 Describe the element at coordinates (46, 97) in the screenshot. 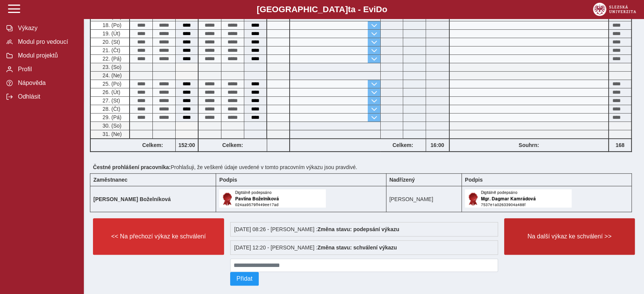

I see `span: Odhlásit` at that location.